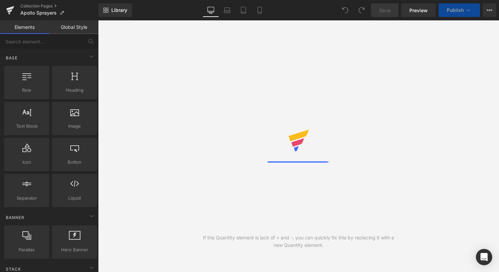 The image size is (499, 272). What do you see at coordinates (418, 10) in the screenshot?
I see `span: Preview` at bounding box center [418, 10].